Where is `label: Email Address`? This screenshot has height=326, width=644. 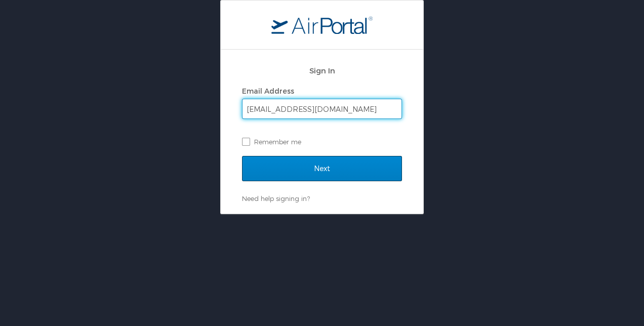
label: Email Address is located at coordinates (268, 90).